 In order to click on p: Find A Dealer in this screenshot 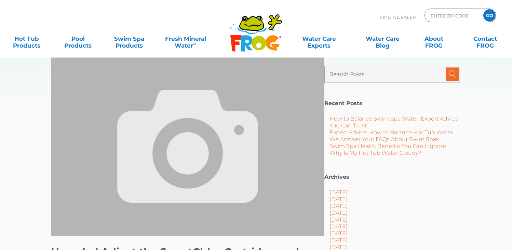, I will do `click(398, 17)`.